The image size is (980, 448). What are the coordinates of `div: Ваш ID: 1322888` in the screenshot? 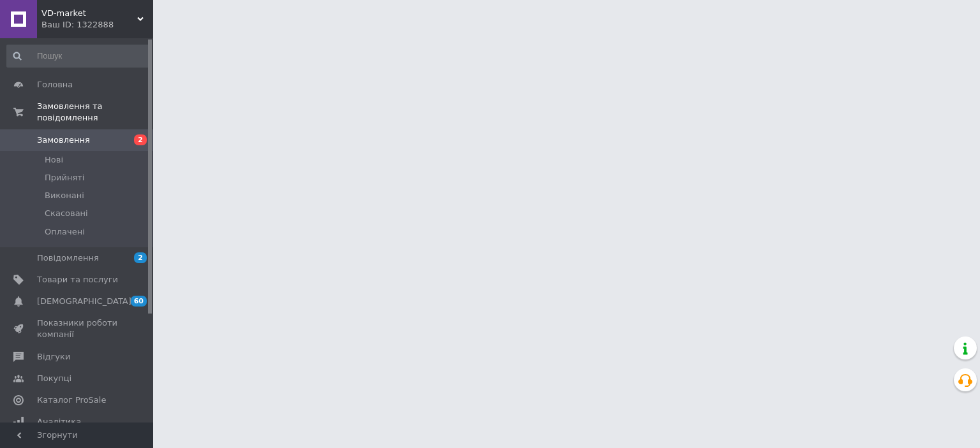 It's located at (97, 25).